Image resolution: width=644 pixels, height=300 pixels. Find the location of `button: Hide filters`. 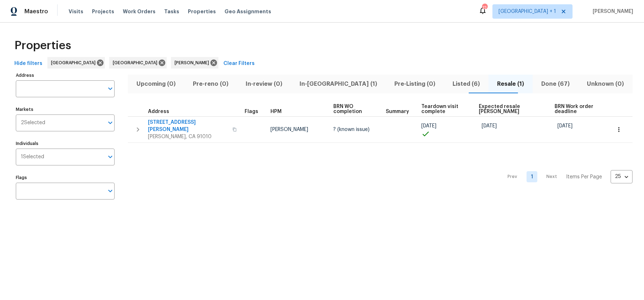

button: Hide filters is located at coordinates (29, 64).